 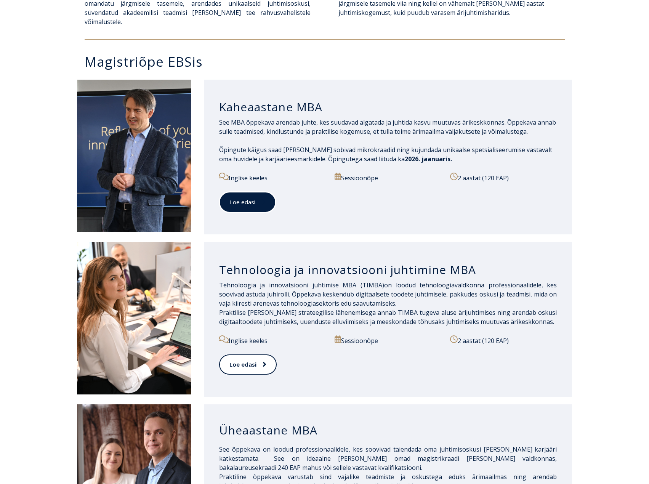 I want to click on img: DSC_2098, so click(x=134, y=156).